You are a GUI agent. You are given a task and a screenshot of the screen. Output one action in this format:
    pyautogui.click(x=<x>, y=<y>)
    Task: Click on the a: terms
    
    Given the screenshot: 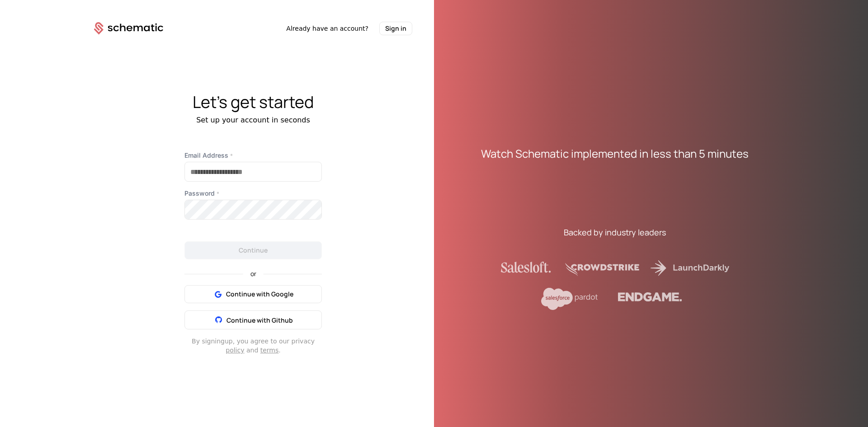 What is the action you would take?
    pyautogui.click(x=269, y=350)
    